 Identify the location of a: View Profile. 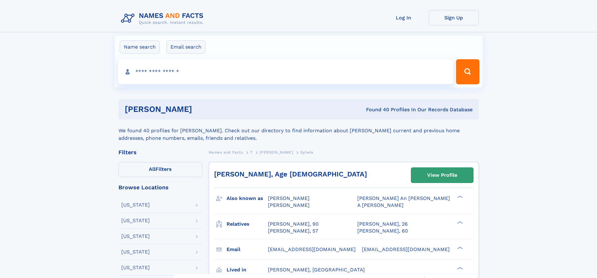
(442, 175).